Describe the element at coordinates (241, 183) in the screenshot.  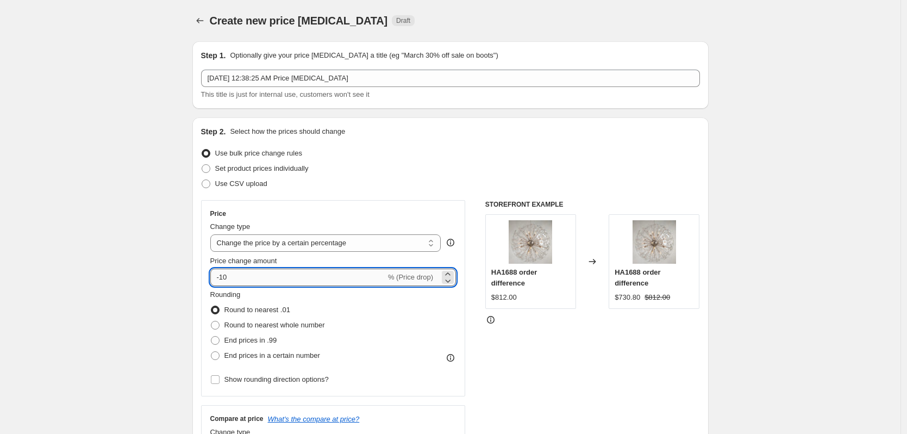
I see `span: Use CSV upload` at that location.